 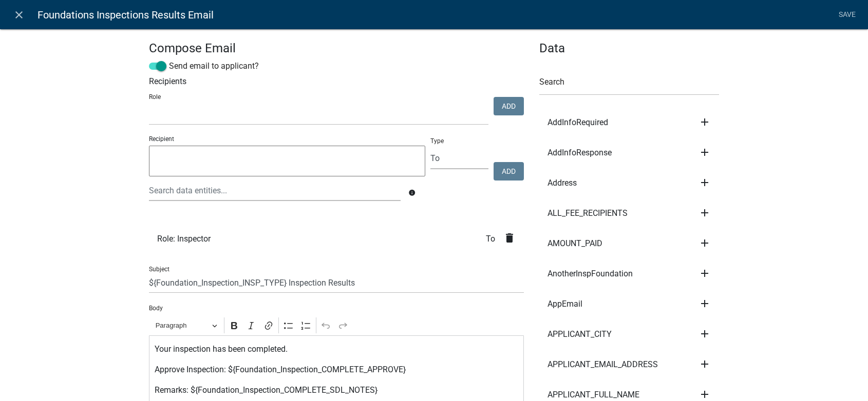 What do you see at coordinates (155, 97) in the screenshot?
I see `label: Role` at bounding box center [155, 97].